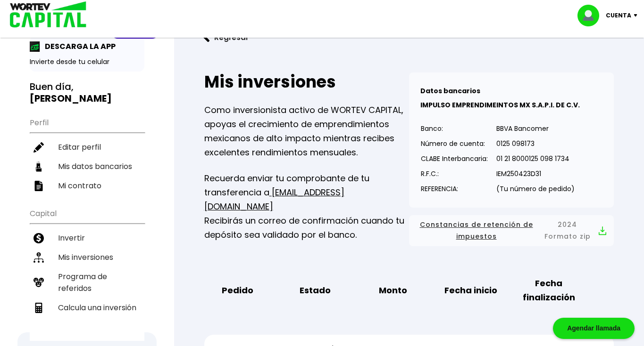 The width and height of the screenshot is (644, 346). Describe the element at coordinates (38, 283) in the screenshot. I see `img: recomiendanos-icon.9b8e9327.svg` at that location.